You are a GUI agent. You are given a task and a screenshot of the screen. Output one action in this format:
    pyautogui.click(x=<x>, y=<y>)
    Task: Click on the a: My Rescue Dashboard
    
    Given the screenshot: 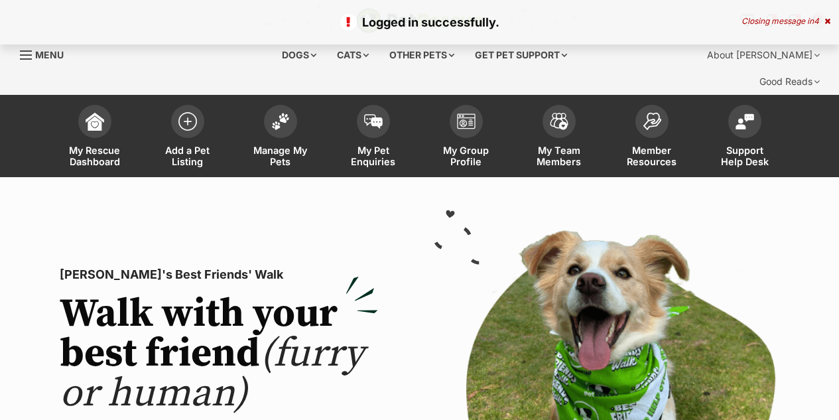 What is the action you would take?
    pyautogui.click(x=95, y=137)
    